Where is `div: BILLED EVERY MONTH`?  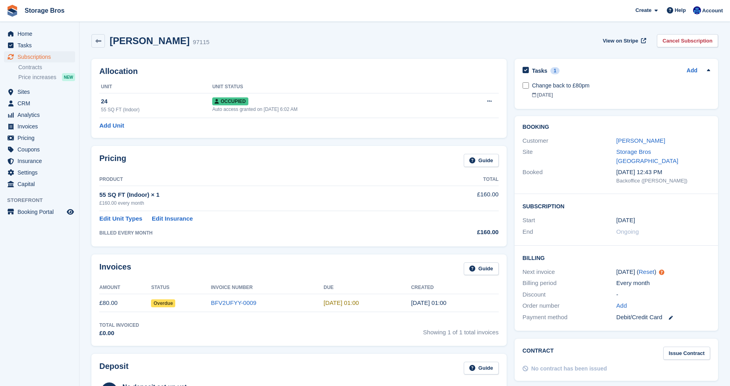 div: BILLED EVERY MONTH is located at coordinates (261, 233).